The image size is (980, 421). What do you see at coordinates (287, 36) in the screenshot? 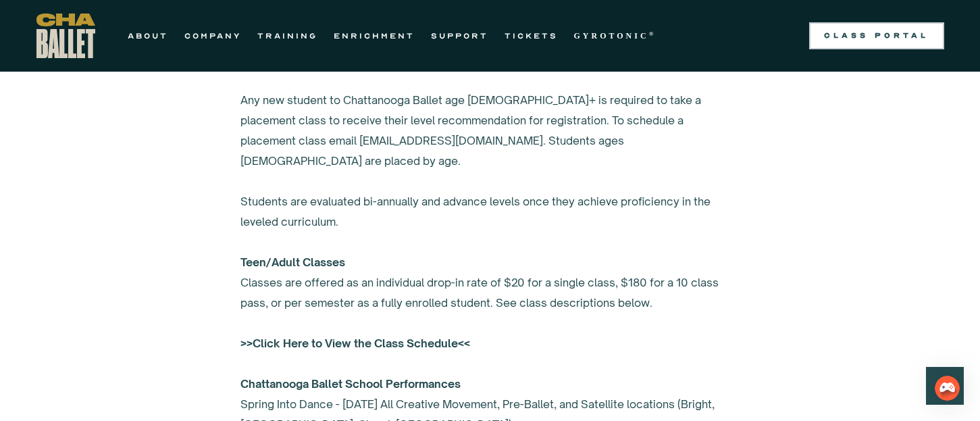
I see `a: TRAINING` at bounding box center [287, 36].